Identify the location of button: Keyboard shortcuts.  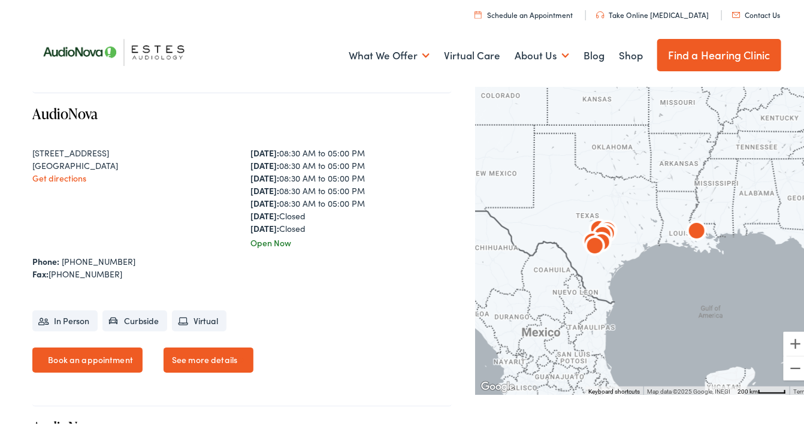
(614, 389).